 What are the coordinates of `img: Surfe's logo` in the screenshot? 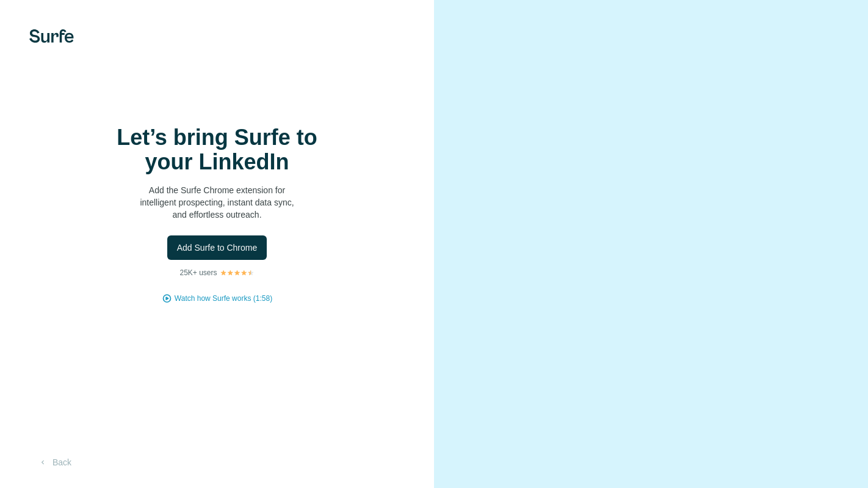 It's located at (52, 36).